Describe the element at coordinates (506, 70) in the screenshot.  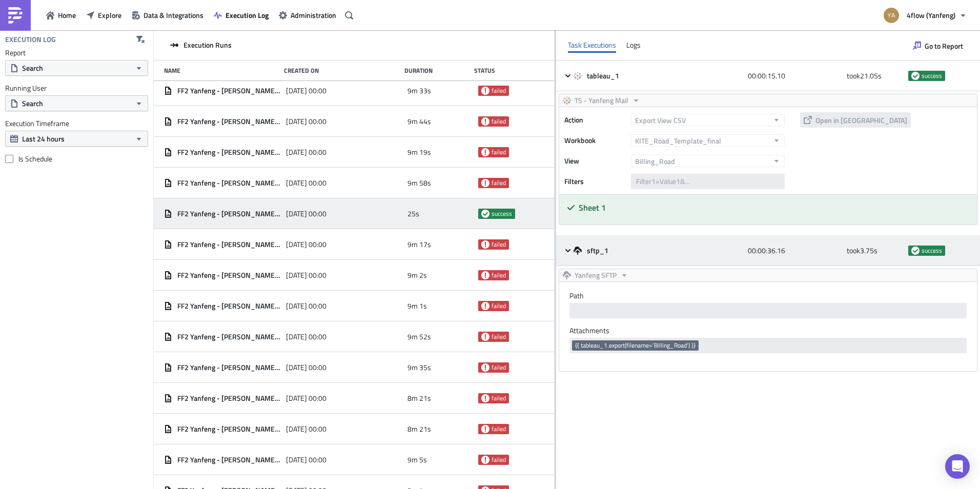
I see `div: Status` at that location.